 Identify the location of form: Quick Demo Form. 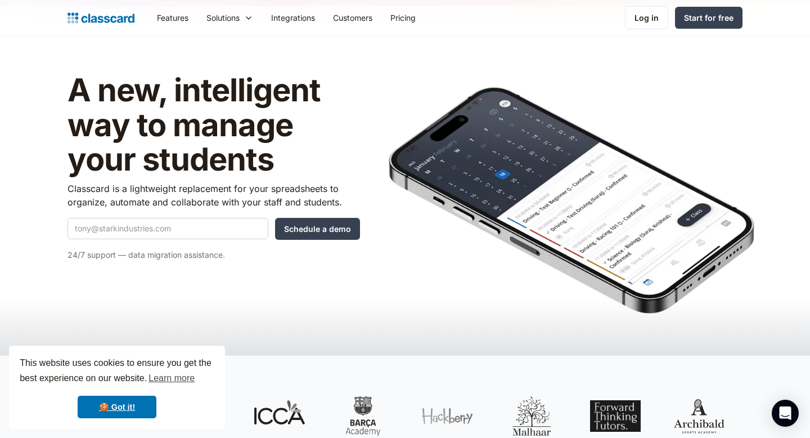
(214, 228).